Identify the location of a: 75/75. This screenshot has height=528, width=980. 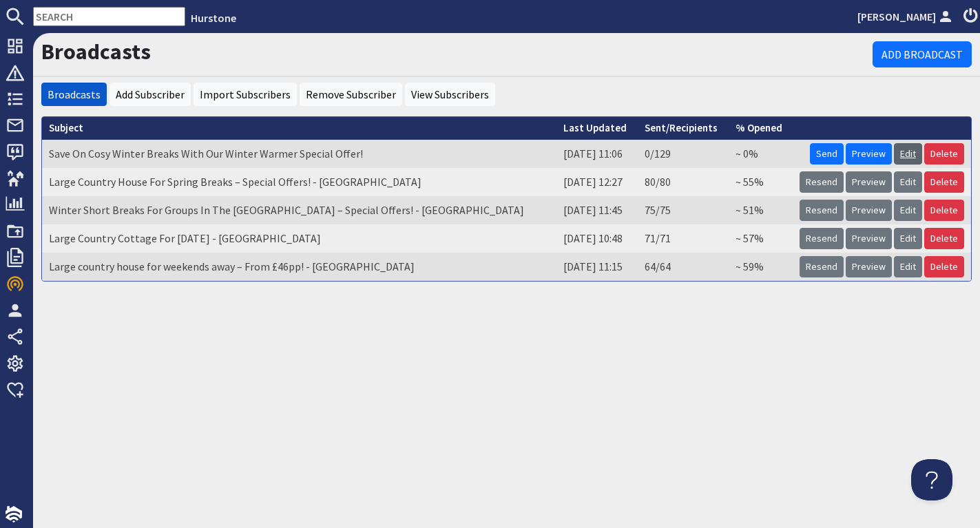
(658, 210).